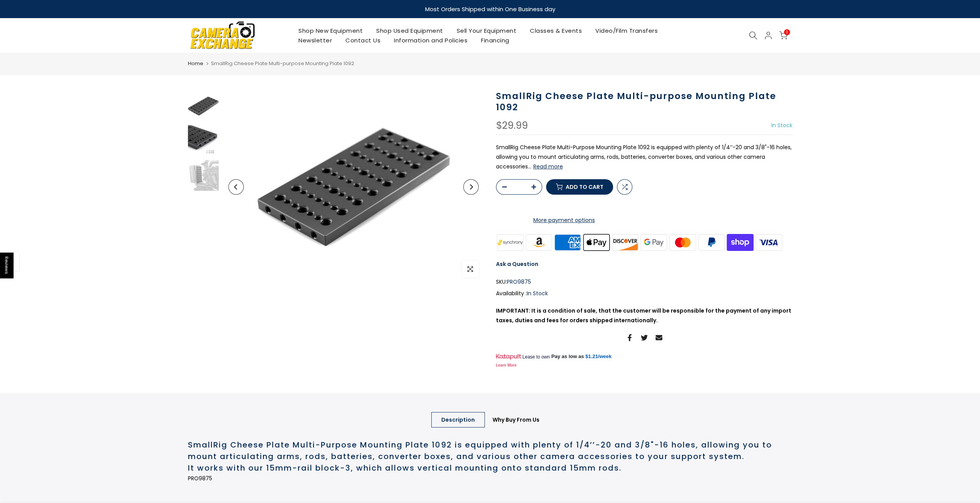 The height and width of the screenshot is (503, 980). I want to click on img: google pay, so click(654, 242).